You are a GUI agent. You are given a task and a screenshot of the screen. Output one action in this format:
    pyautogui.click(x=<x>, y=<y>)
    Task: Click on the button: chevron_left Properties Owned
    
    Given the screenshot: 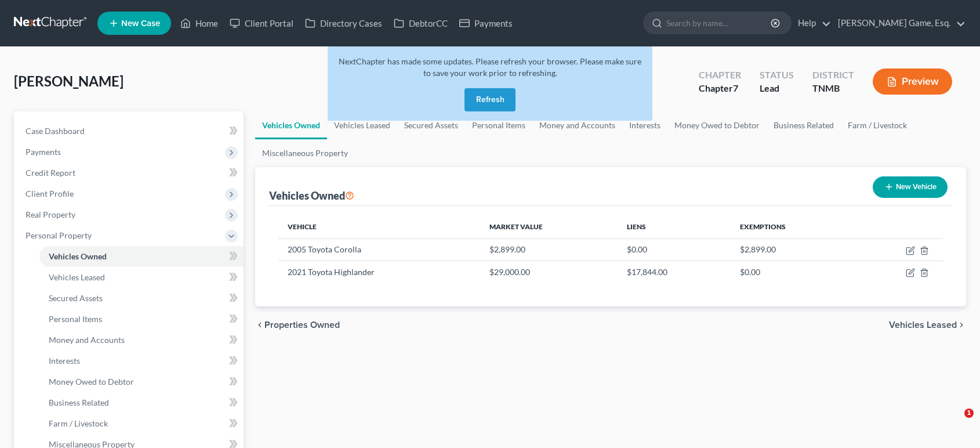 What is the action you would take?
    pyautogui.click(x=298, y=325)
    